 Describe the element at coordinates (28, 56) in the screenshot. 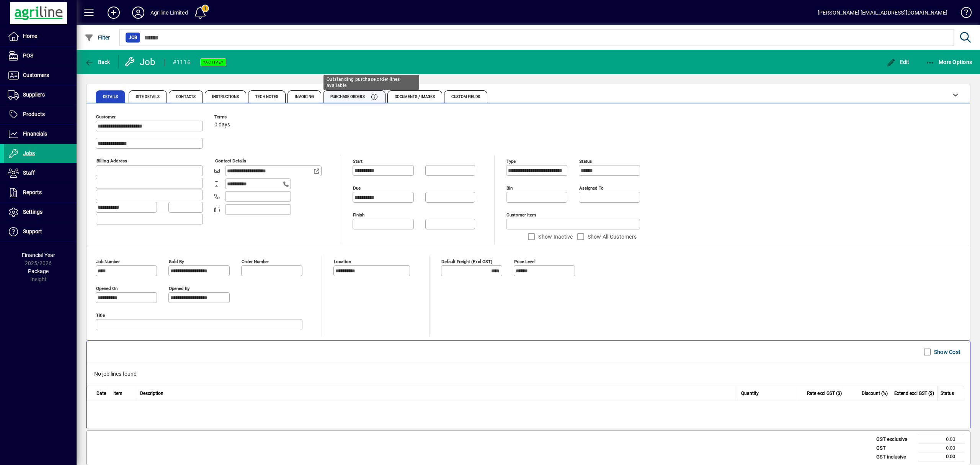

I see `span: POS` at that location.